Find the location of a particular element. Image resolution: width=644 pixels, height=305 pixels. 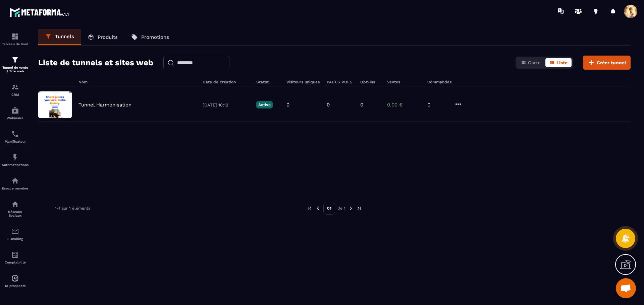

p: Active is located at coordinates (264, 105).